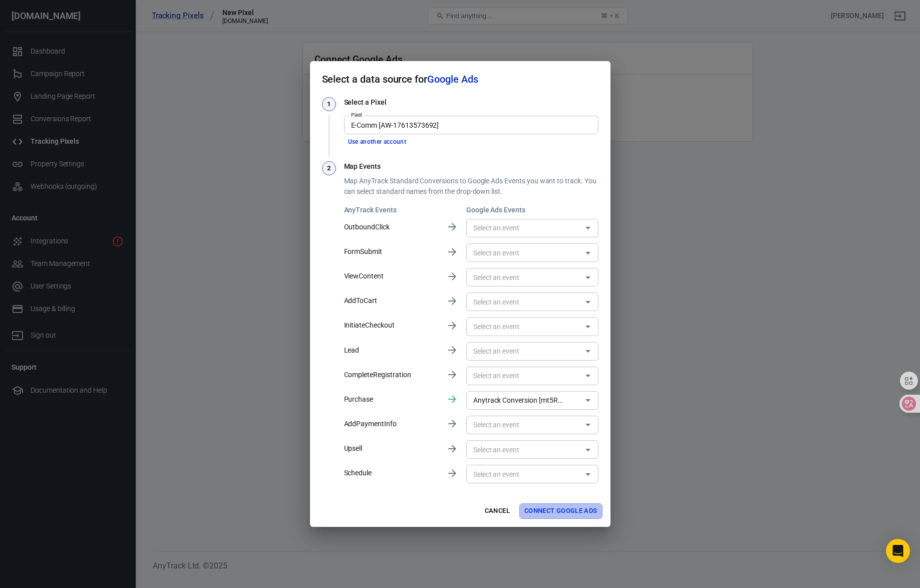  Describe the element at coordinates (391, 300) in the screenshot. I see `p: AddToCart` at that location.